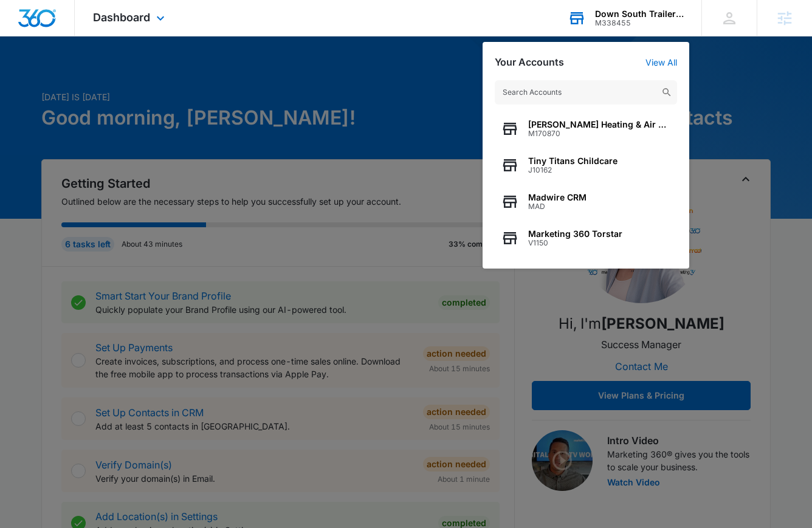 The height and width of the screenshot is (528, 812). Describe the element at coordinates (122, 17) in the screenshot. I see `span: Dashboard` at that location.